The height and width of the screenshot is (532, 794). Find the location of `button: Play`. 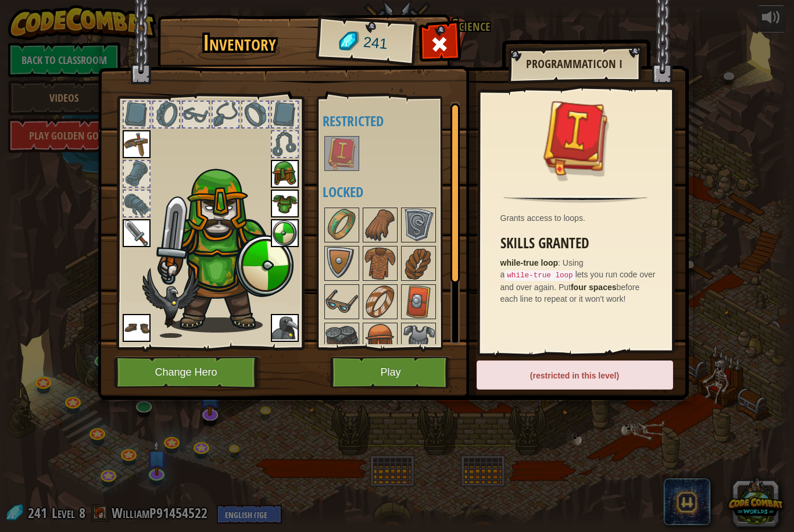

button: Play is located at coordinates (391, 372).